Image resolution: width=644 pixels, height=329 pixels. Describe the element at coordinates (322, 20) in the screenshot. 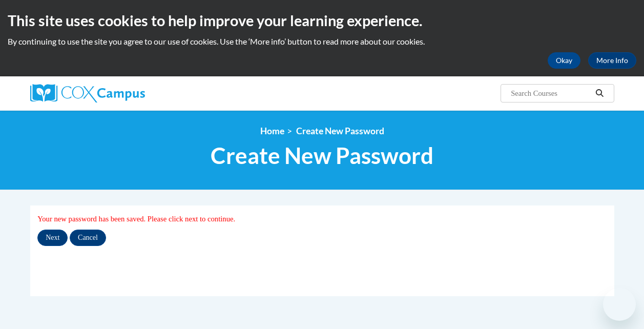

I see `h2: This site uses cookies to help improve your learning experience.` at that location.